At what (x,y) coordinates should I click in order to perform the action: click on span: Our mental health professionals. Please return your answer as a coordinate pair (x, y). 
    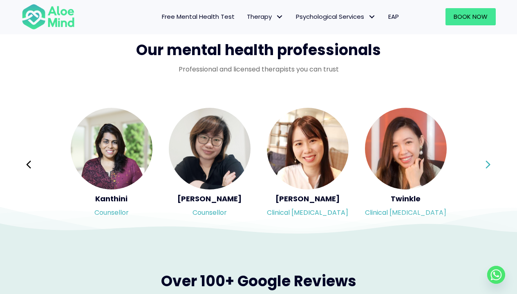
    Looking at the image, I should click on (258, 50).